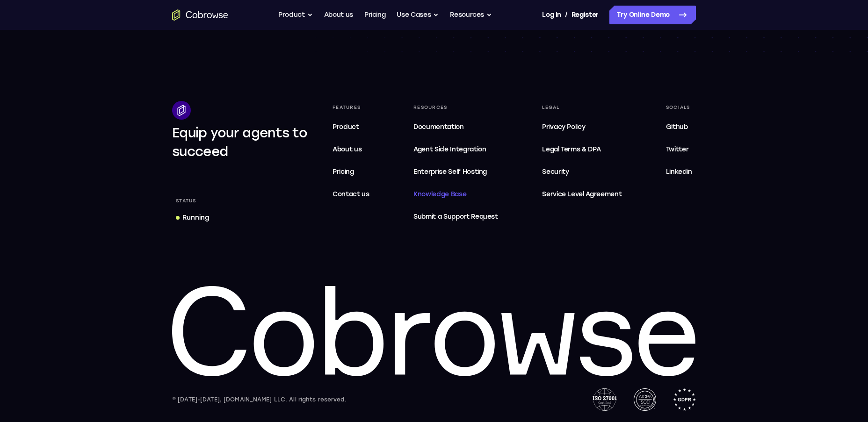 Image resolution: width=868 pixels, height=422 pixels. Describe the element at coordinates (455, 172) in the screenshot. I see `a: Enterprise Self Hosting` at that location.